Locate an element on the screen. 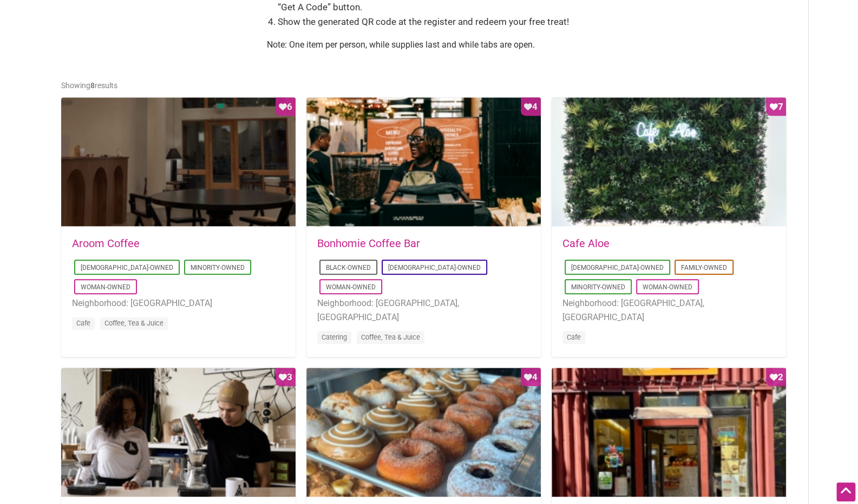  b: 8 is located at coordinates (93, 86).